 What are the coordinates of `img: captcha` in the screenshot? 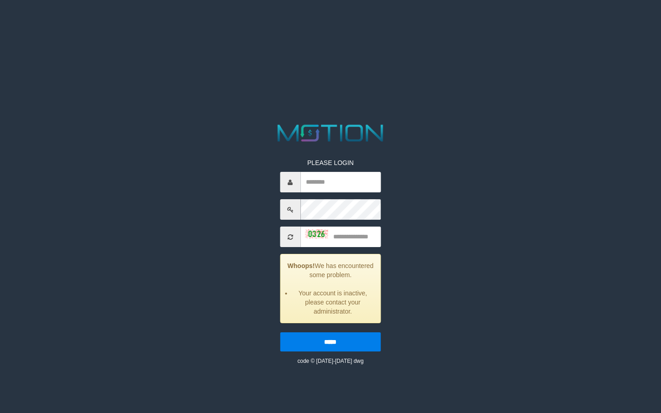 It's located at (316, 234).